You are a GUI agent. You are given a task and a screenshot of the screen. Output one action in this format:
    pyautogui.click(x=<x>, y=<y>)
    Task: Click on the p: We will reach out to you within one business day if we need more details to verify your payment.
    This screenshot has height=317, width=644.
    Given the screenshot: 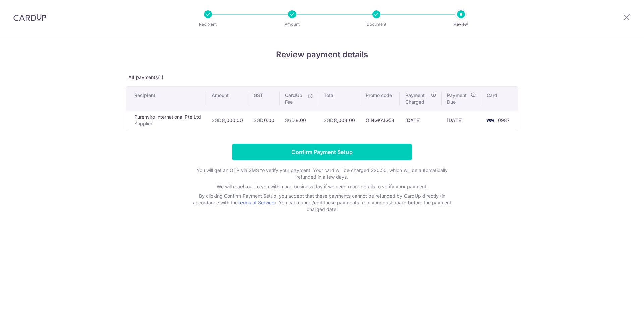 What is the action you would take?
    pyautogui.click(x=322, y=186)
    